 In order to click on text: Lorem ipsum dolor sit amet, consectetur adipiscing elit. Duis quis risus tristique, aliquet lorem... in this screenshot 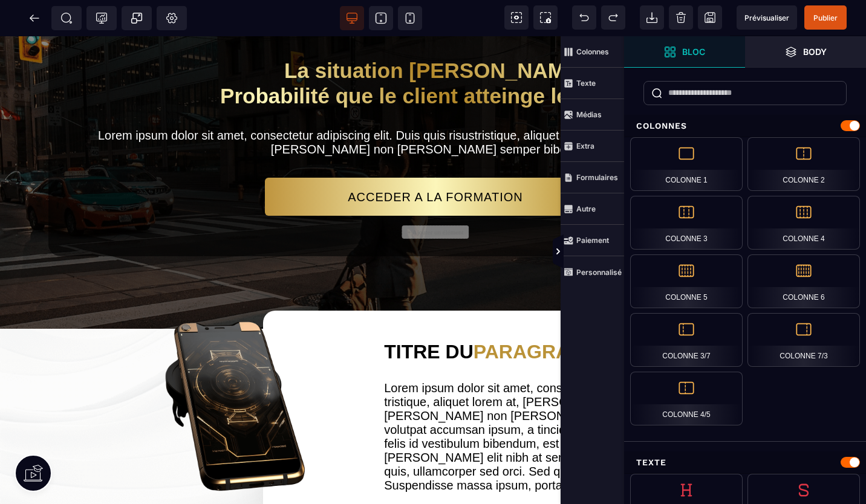, I will do `click(582, 401)`.